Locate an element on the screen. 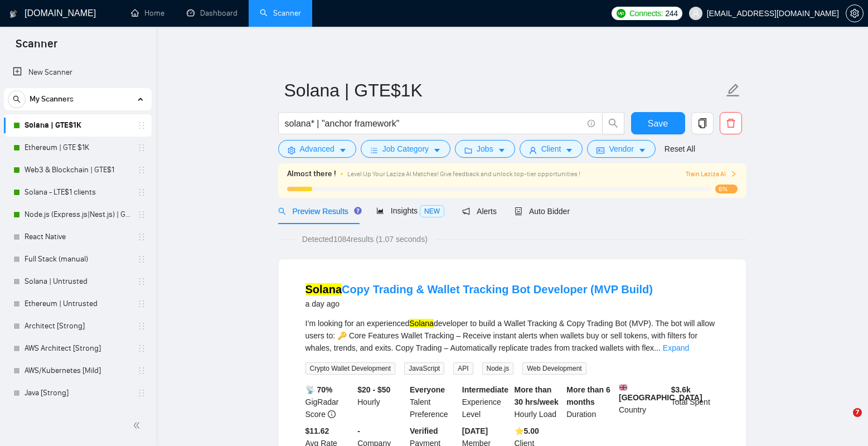 This screenshot has width=868, height=446. a: Java [Mild] is located at coordinates (77, 415).